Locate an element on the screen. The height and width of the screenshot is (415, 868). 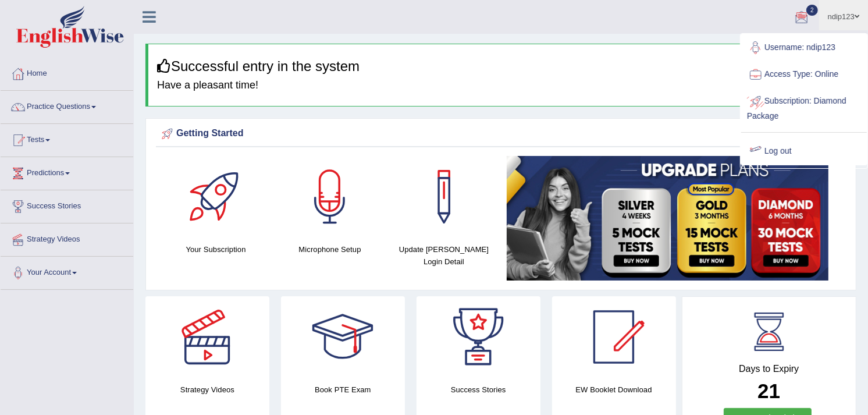
h4: Microphone Setup is located at coordinates (330, 249).